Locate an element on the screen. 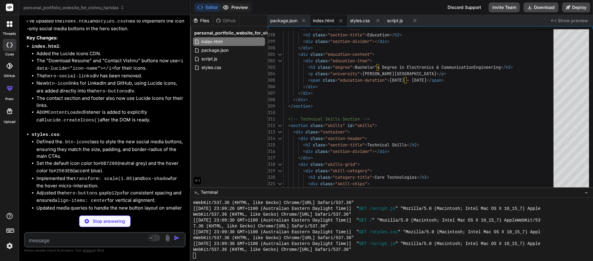 The width and height of the screenshot is (593, 261). button: Deploy is located at coordinates (576, 7).